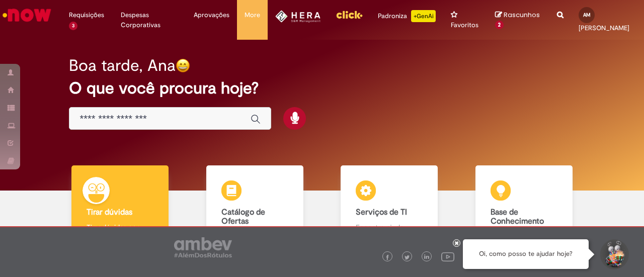  I want to click on p: Encontre ajuda, so click(389, 227).